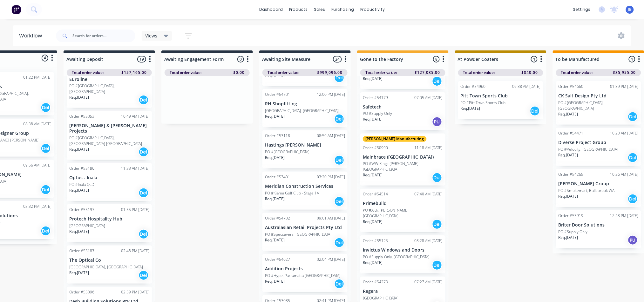  What do you see at coordinates (109, 219) in the screenshot?
I see `p: Protech Hospitality Hub` at bounding box center [109, 219].